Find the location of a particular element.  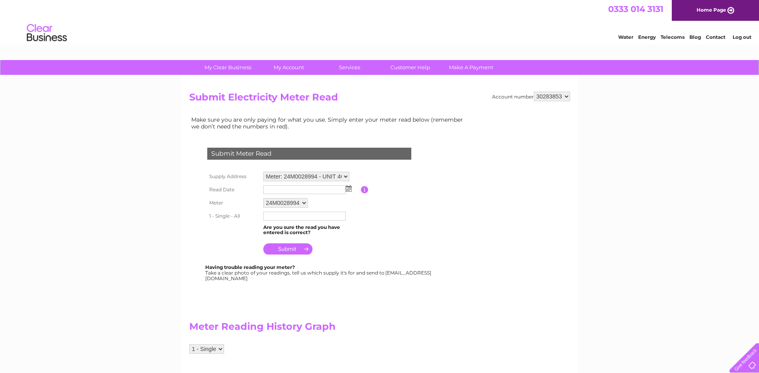

a: Energy is located at coordinates (647, 37).